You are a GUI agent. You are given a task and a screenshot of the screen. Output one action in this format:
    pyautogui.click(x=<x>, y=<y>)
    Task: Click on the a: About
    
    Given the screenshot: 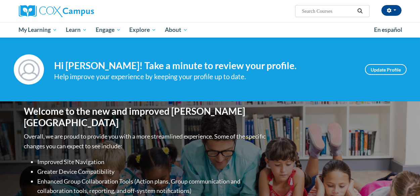 What is the action you would take?
    pyautogui.click(x=176, y=30)
    